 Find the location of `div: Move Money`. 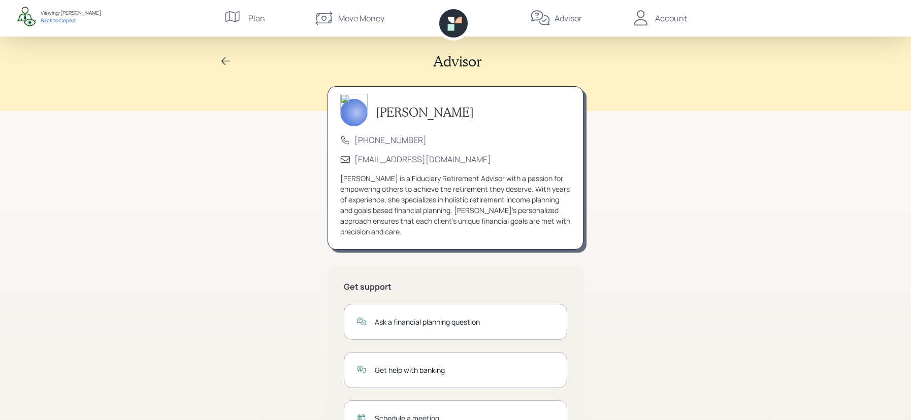

div: Move Money is located at coordinates (361, 18).